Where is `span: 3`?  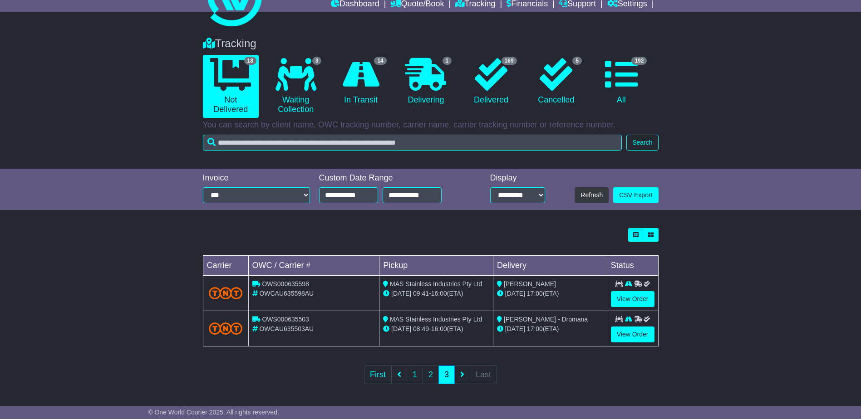
span: 3 is located at coordinates (317, 61).